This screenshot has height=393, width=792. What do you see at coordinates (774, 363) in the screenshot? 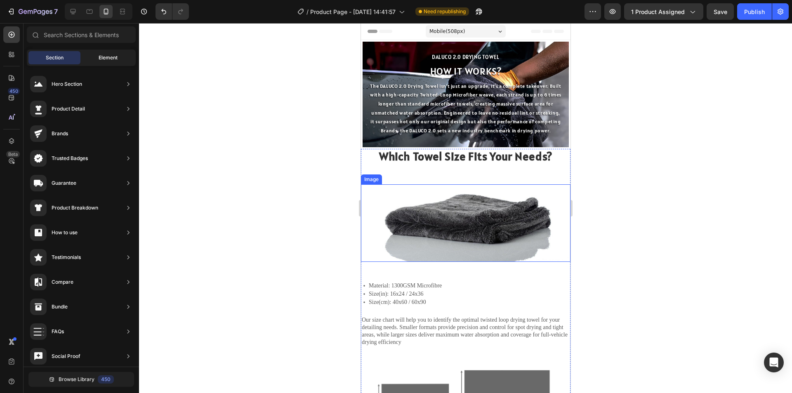
I see `div: Open Intercom Messenger` at bounding box center [774, 363].